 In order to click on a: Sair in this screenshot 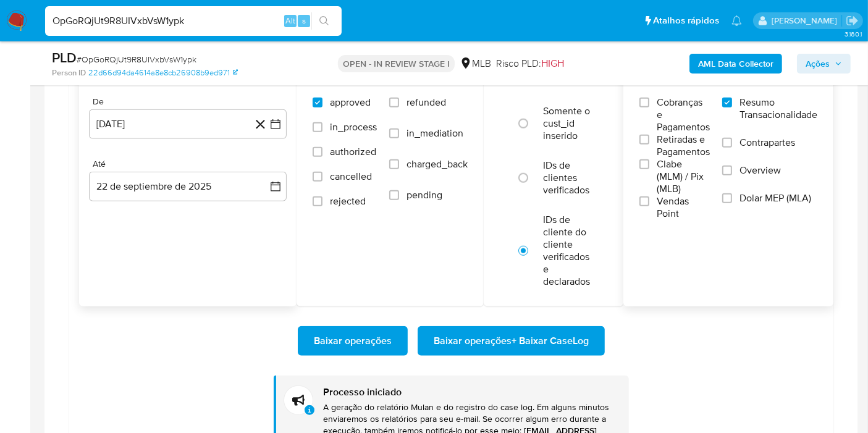, I will do `click(852, 21)`.